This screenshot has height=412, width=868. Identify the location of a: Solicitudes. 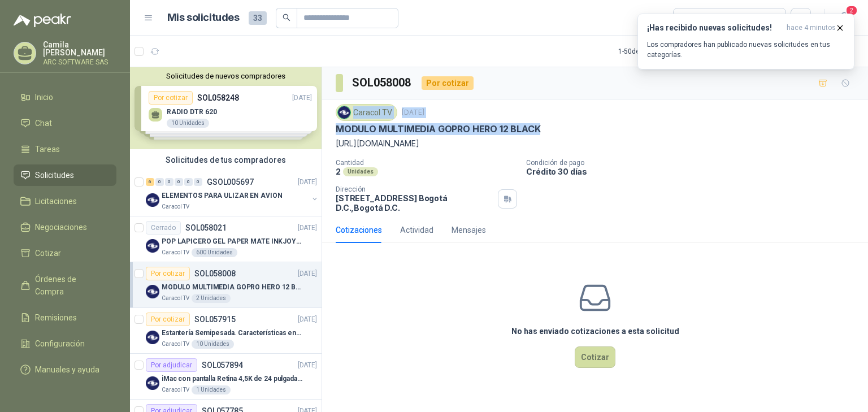
(65, 175).